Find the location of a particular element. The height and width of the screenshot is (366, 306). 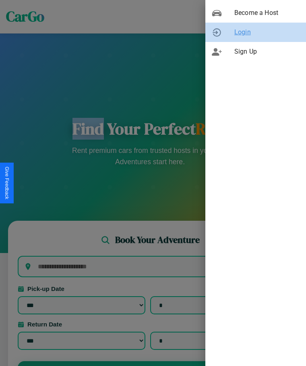

span: Become a Host is located at coordinates (267, 13).